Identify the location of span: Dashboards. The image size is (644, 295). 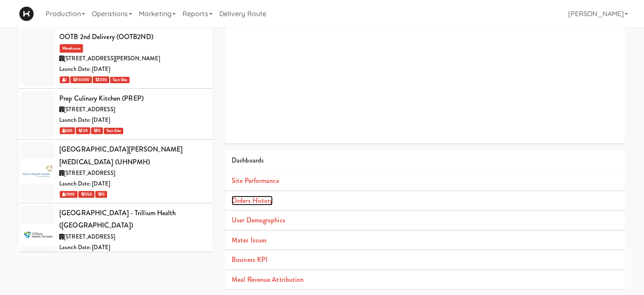
(248, 160).